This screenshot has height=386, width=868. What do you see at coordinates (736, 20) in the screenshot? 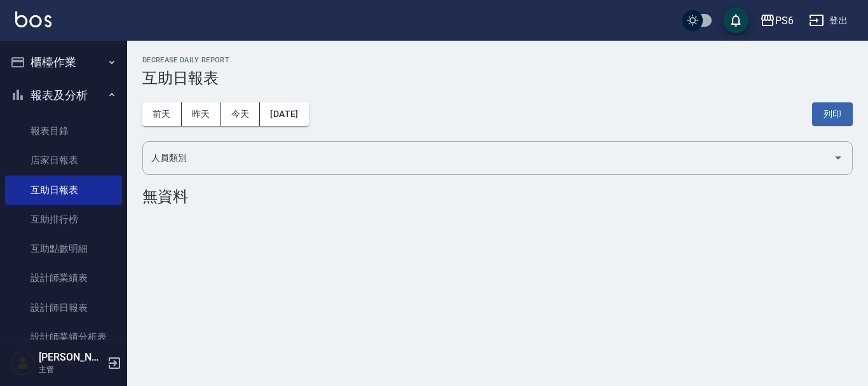
I see `button: save` at bounding box center [736, 20].